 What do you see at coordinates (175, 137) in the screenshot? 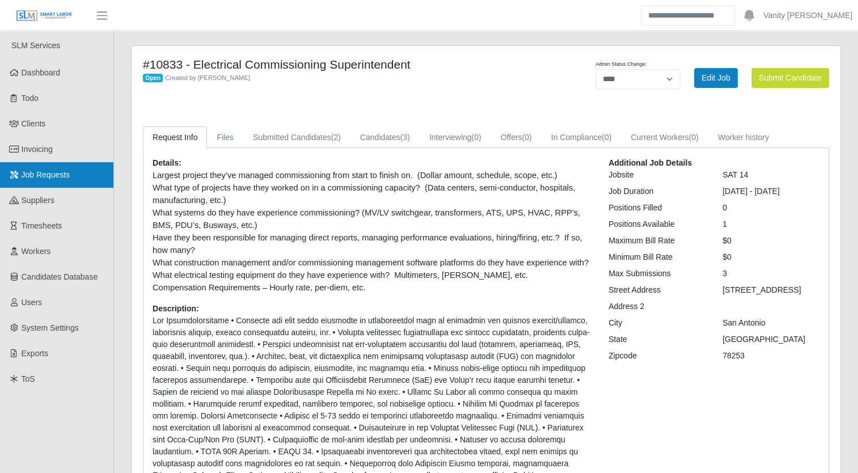
I see `a: Request Info` at bounding box center [175, 137].